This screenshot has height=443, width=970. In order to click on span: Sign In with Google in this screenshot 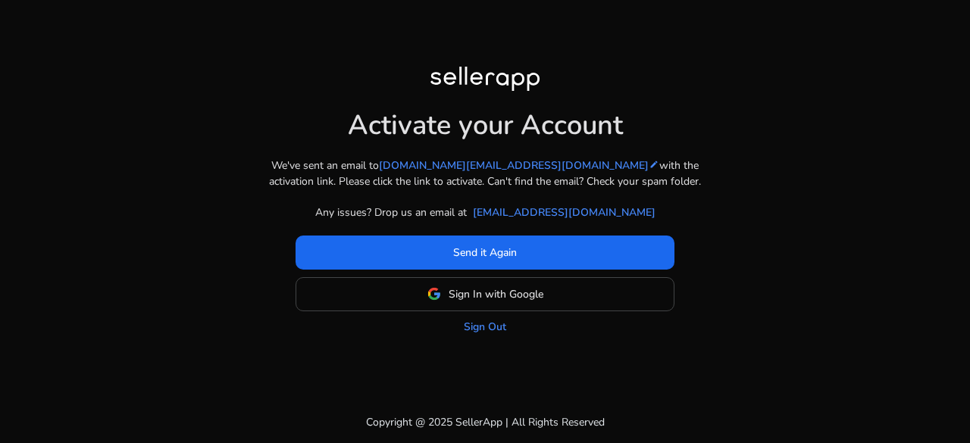, I will do `click(496, 294)`.